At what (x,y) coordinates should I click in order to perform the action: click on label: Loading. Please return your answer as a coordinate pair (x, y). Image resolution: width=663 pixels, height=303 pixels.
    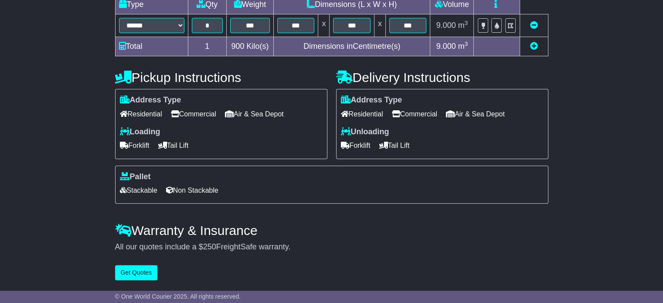
    Looking at the image, I should click on (140, 132).